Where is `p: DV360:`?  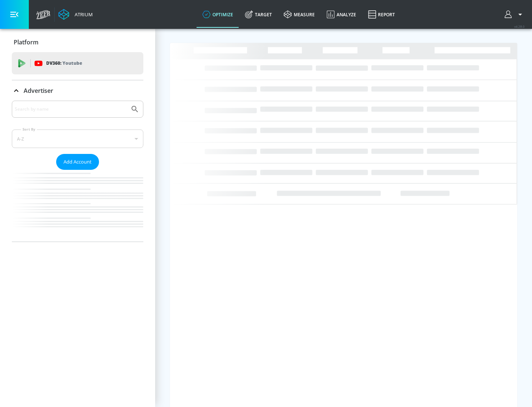 p: DV360: is located at coordinates (64, 63).